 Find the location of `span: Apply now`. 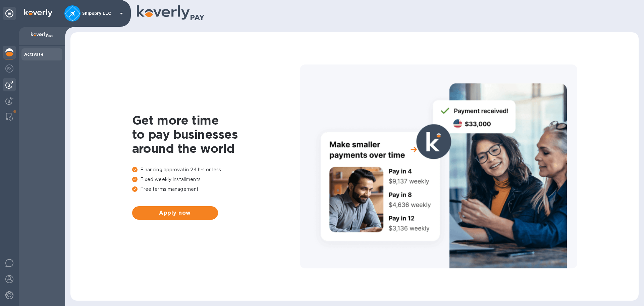

span: Apply now is located at coordinates (175, 213).